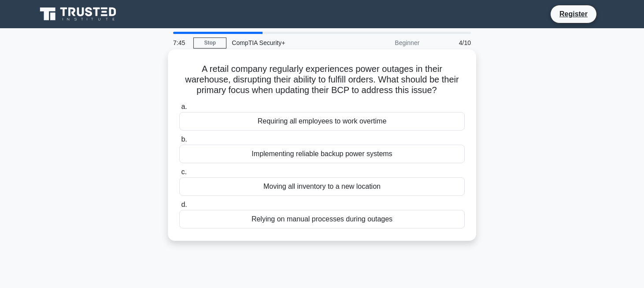 The width and height of the screenshot is (644, 288). What do you see at coordinates (450, 43) in the screenshot?
I see `div: 4/10` at bounding box center [450, 43].